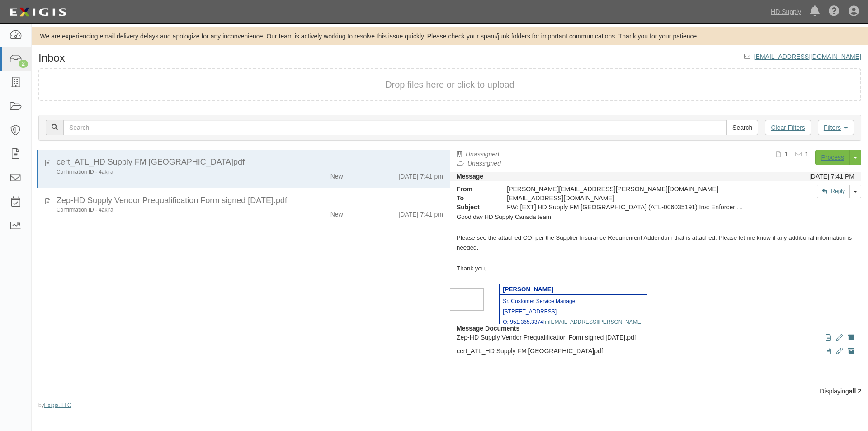 This screenshot has height=431, width=868. I want to click on a: Exigis, LLC, so click(58, 405).